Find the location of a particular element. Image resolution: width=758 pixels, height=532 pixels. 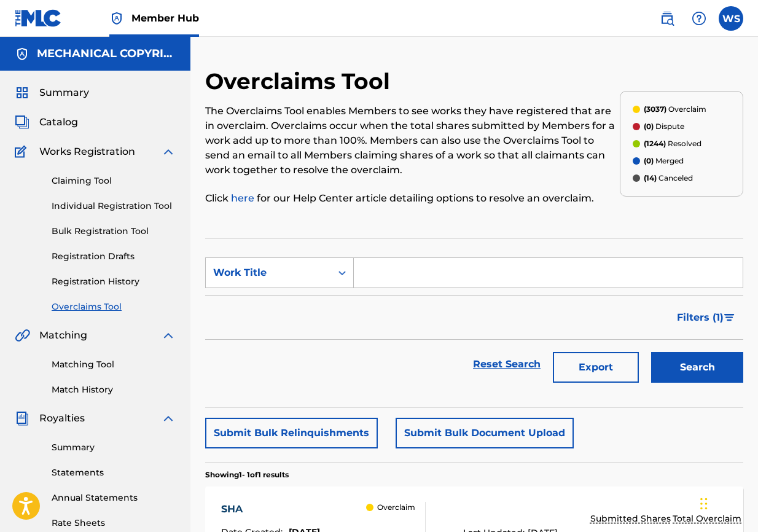

div: Chat Widget is located at coordinates (727, 502).